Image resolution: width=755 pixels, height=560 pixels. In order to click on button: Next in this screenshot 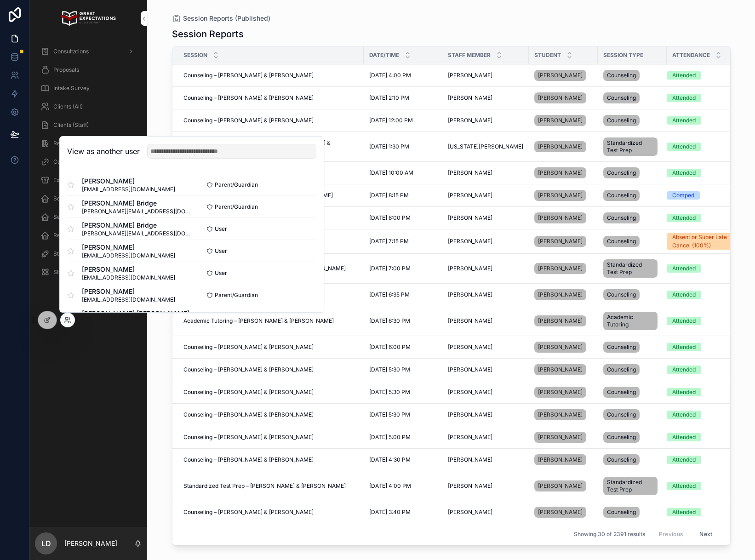, I will do `click(706, 534)`.